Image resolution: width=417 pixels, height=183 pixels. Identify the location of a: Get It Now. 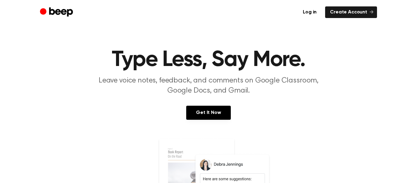
(208, 113).